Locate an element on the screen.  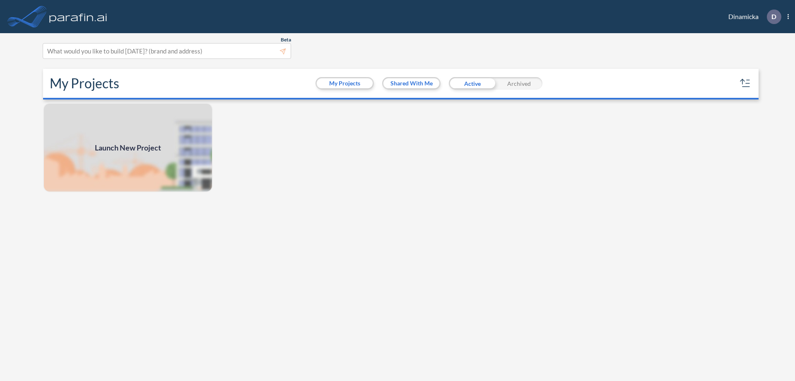
div: Archived is located at coordinates (519, 83).